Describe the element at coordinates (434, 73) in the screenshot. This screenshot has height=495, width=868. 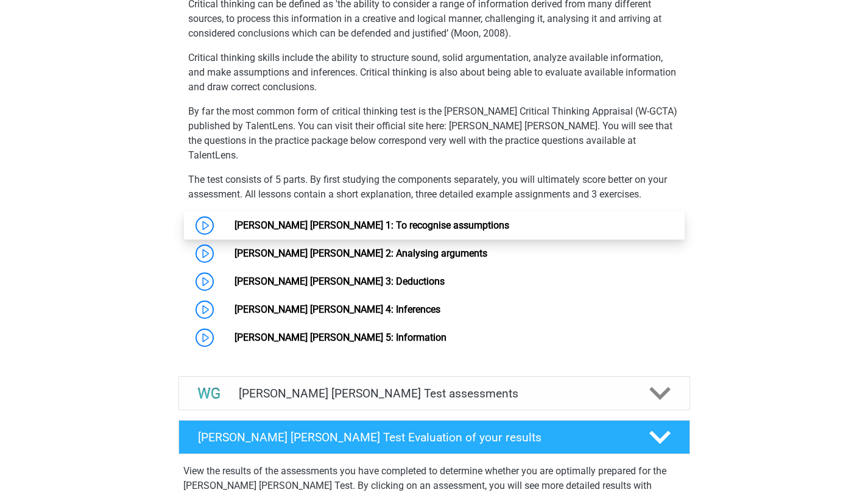
I see `p: Critical thinking skills include the ability to structure sound, solid argumentation, analyze ava...` at that location.